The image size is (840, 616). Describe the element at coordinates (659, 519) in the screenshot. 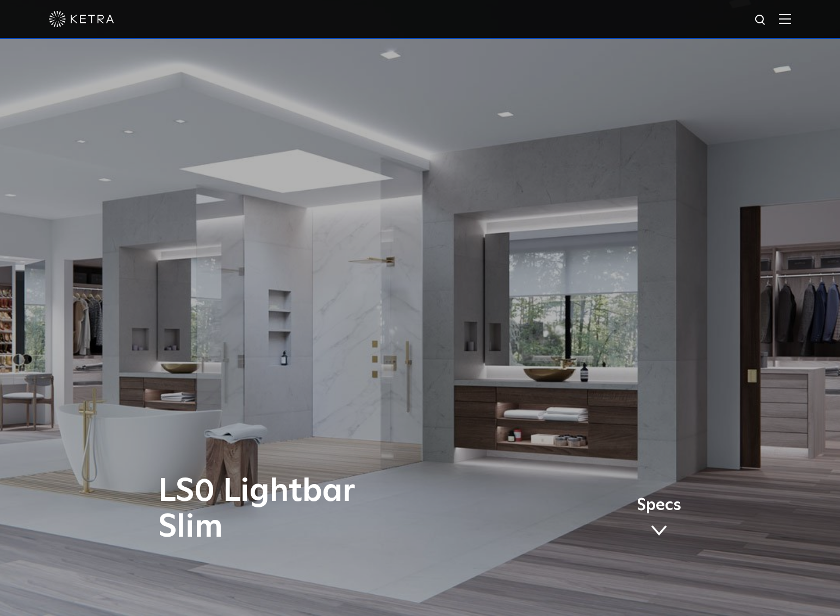

I see `a: Specs` at that location.